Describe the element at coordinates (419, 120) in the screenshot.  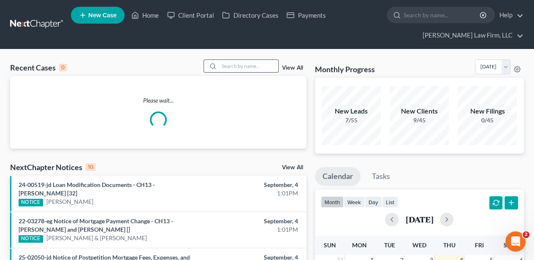
I see `div: 9/45` at that location.